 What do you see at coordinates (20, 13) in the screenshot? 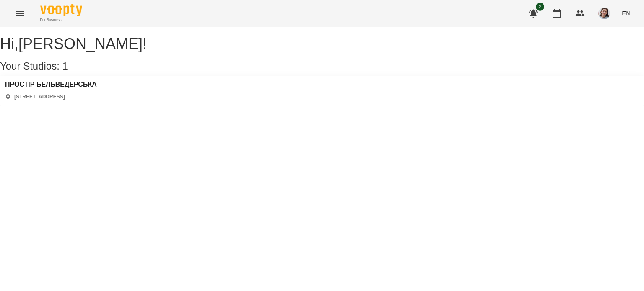
I see `button: Menu` at bounding box center [20, 13].